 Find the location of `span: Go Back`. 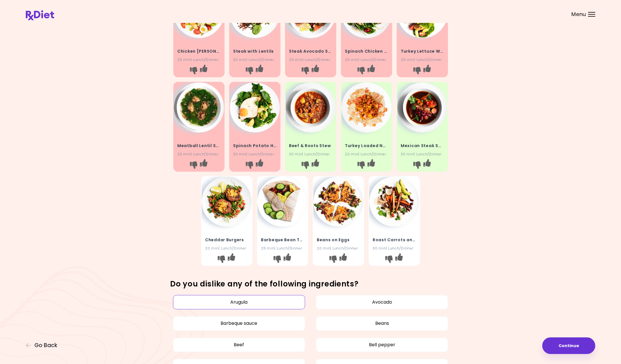

span: Go Back is located at coordinates (46, 345).